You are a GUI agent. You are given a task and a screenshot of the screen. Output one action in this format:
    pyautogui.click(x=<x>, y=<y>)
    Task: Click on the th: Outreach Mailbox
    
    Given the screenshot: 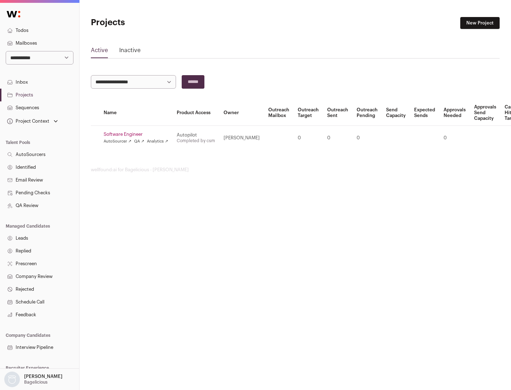 What is the action you would take?
    pyautogui.click(x=279, y=113)
    